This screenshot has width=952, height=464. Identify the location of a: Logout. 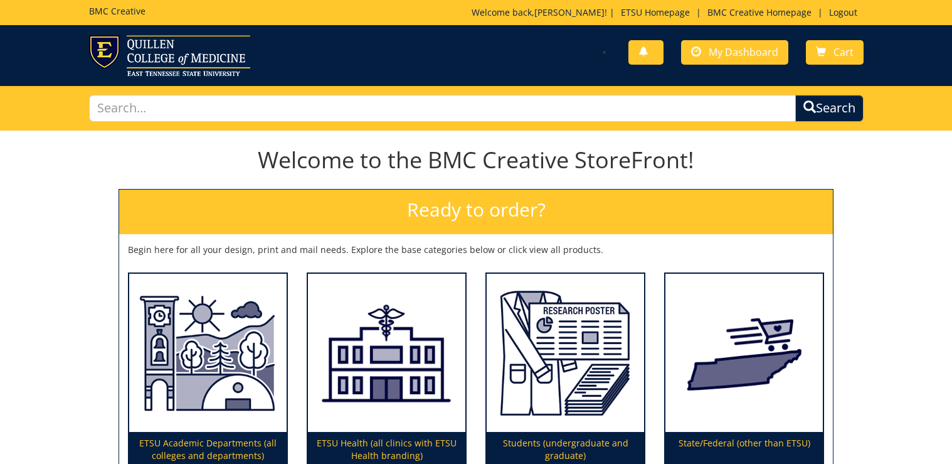
(843, 12).